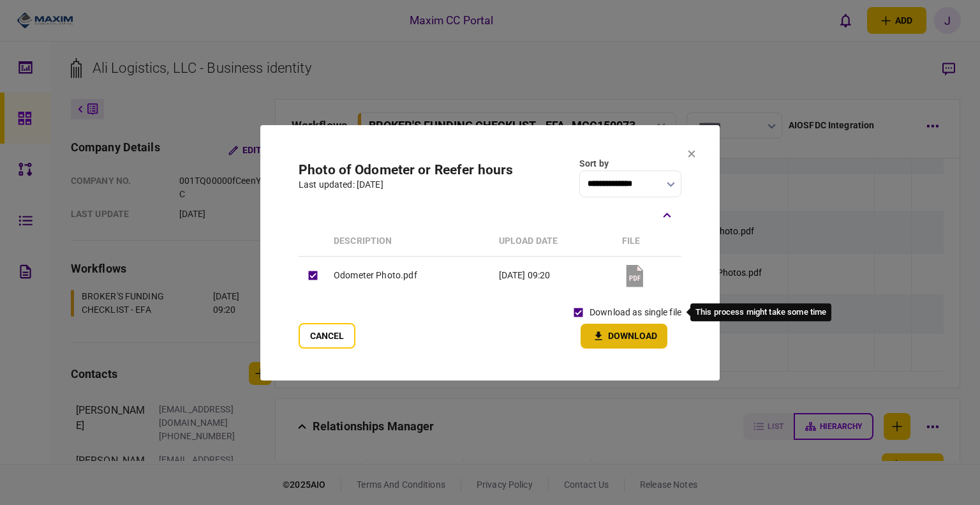 Image resolution: width=980 pixels, height=505 pixels. Describe the element at coordinates (410, 275) in the screenshot. I see `td: Odometer Photo.pdf` at that location.